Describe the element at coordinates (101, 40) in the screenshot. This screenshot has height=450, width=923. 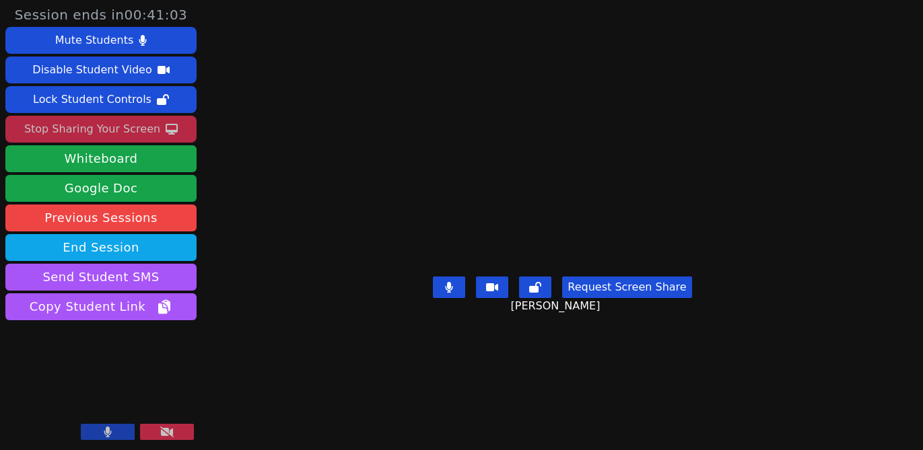
I see `button: Mute Students` at that location.